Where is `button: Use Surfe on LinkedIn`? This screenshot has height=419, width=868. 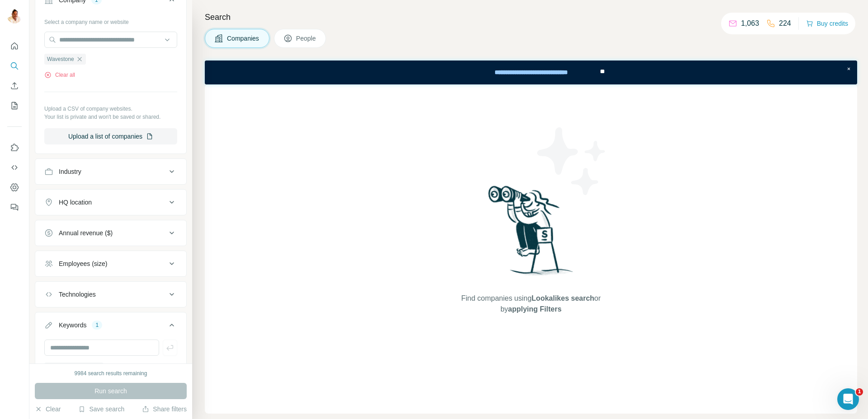 button: Use Surfe on LinkedIn is located at coordinates (15, 147).